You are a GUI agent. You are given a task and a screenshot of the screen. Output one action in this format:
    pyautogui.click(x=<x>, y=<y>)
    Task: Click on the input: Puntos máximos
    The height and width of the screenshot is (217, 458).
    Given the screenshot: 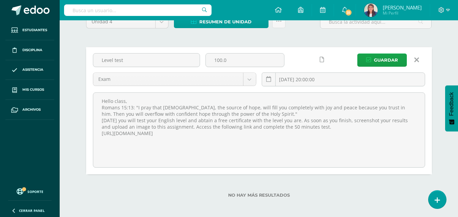 What is the action you would take?
    pyautogui.click(x=245, y=60)
    